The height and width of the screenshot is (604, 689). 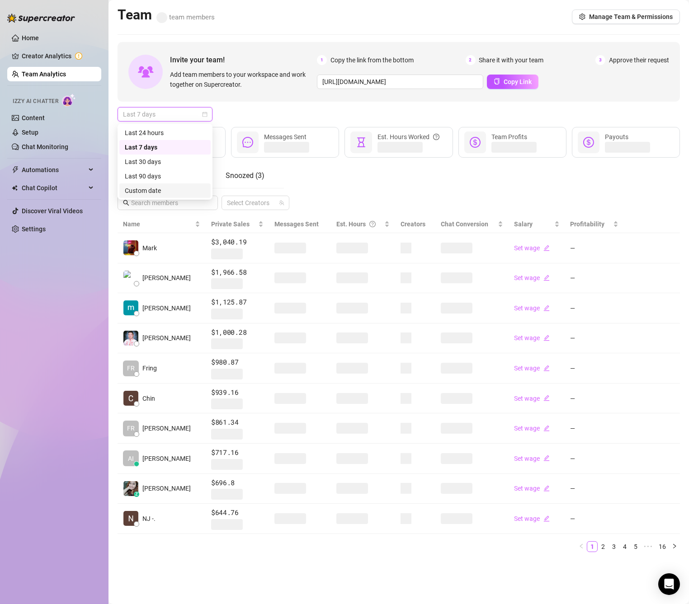 What do you see at coordinates (285, 137) in the screenshot?
I see `span: Messages Sent` at bounding box center [285, 137].